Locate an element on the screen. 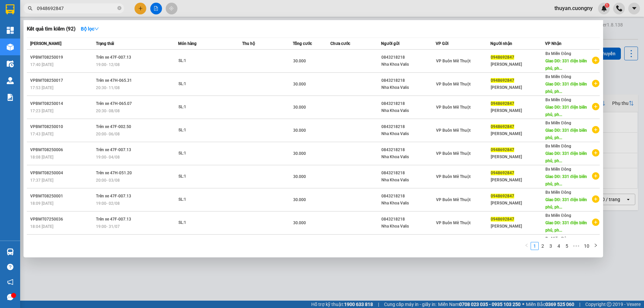 Image resolution: width=644 pixels, height=308 pixels. a: 5 is located at coordinates (567, 246).